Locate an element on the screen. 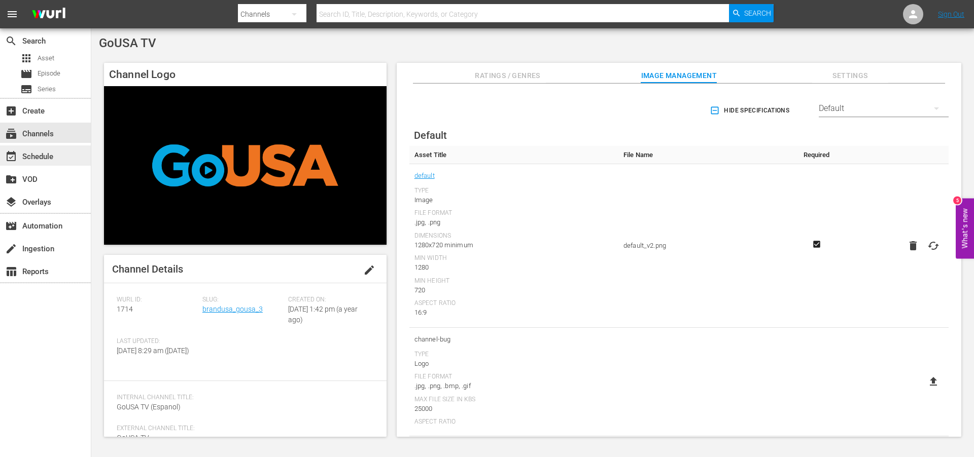 Image resolution: width=974 pixels, height=457 pixels. img: GoUSA TV is located at coordinates (245, 165).